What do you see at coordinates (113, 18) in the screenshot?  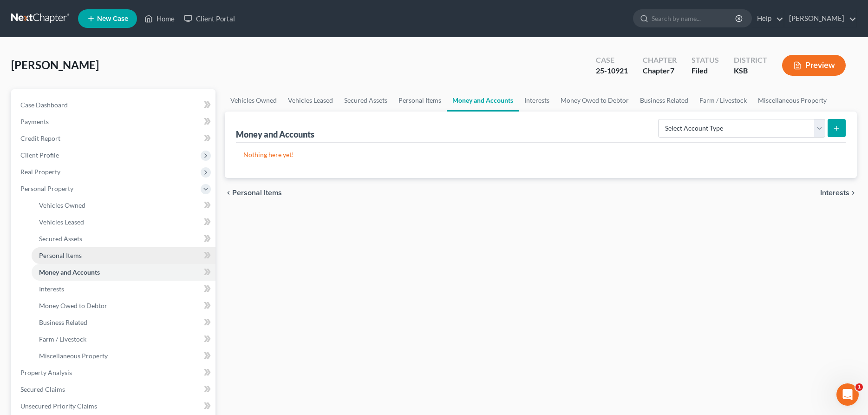 I see `span: New Case` at bounding box center [113, 18].